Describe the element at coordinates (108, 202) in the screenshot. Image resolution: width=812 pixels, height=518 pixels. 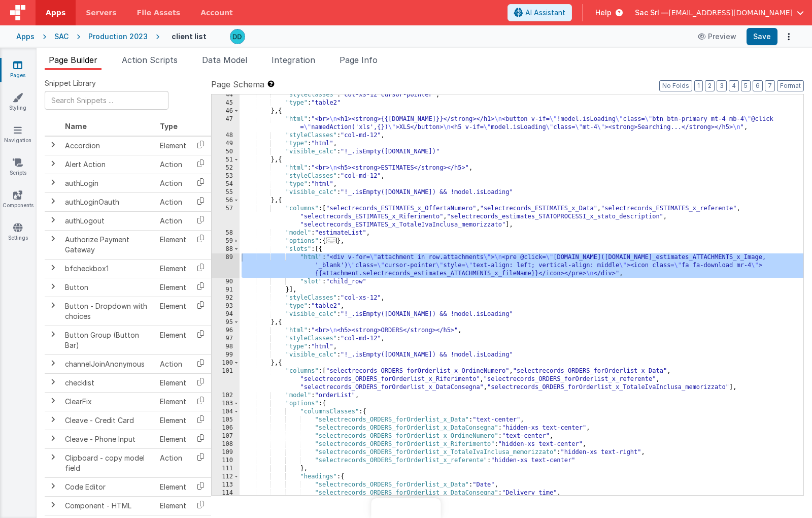
I see `td: authLoginOauth` at that location.